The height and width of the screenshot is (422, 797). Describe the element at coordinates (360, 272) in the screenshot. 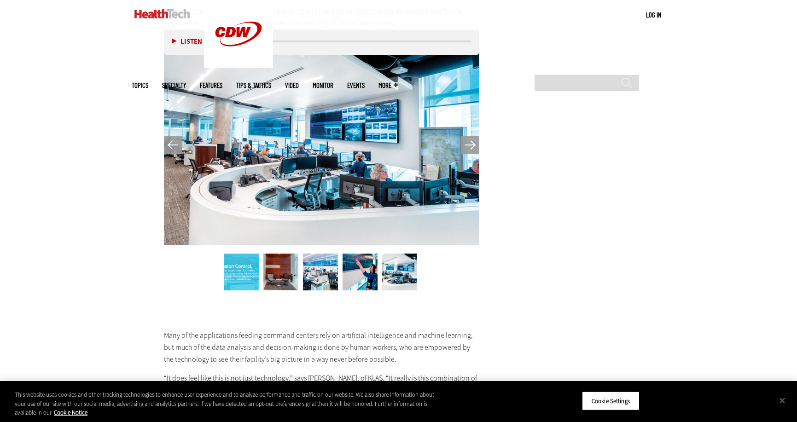

I see `img: People in operational command center` at that location.